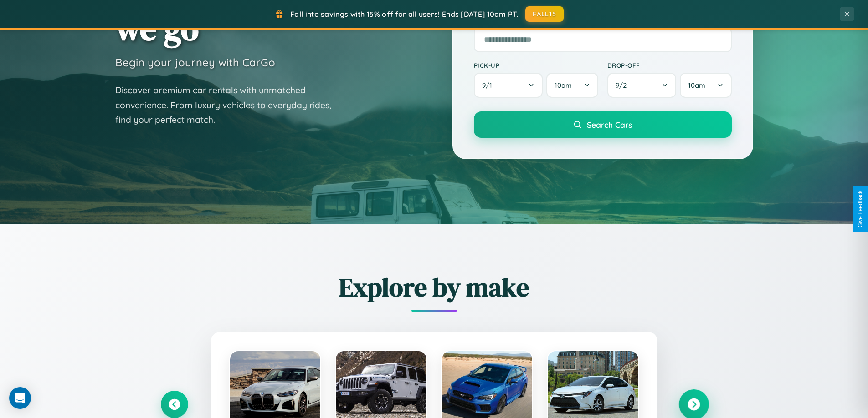  I want to click on p: Discover premium car rentals with unmatched convenience. From luxury vehicles to everyday rides, ..., so click(229, 105).